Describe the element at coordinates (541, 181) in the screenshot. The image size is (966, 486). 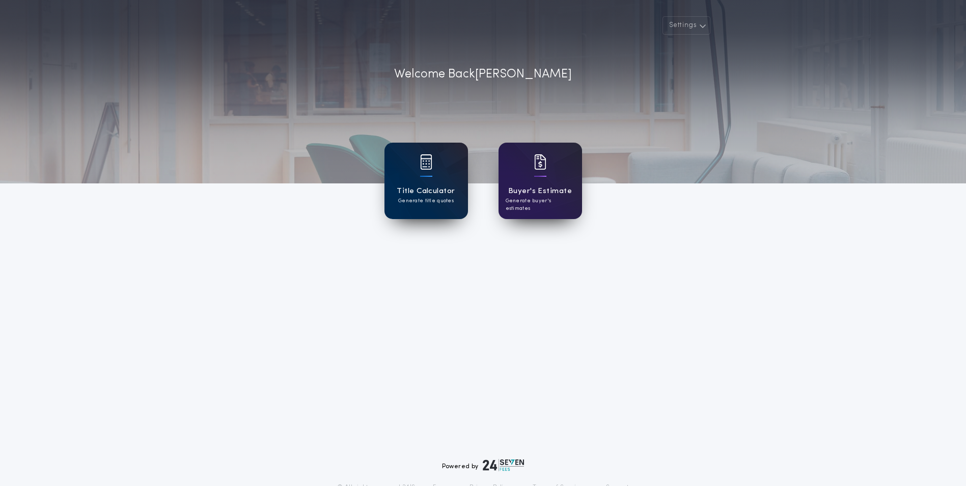
I see `a: card iconBuyer's EstimateGenerate buyer's estimates` at that location.